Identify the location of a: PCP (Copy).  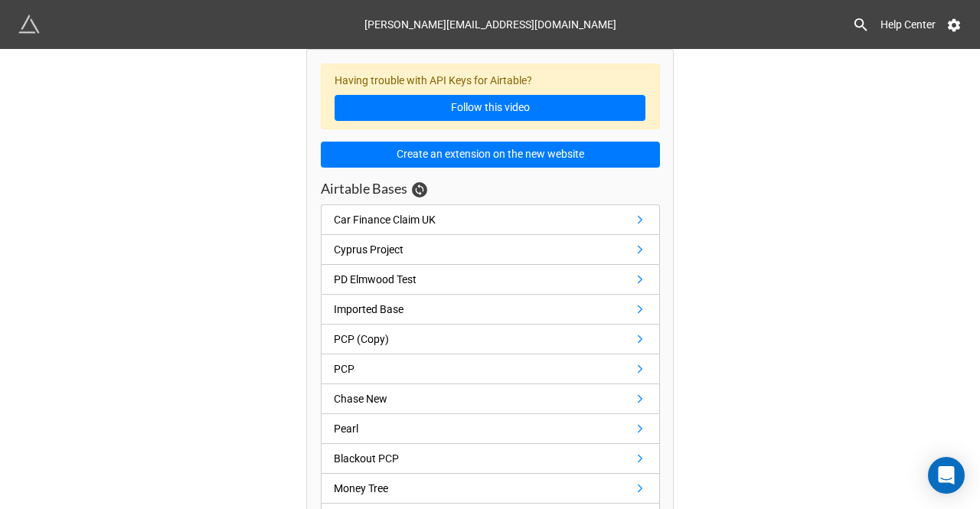
(490, 340).